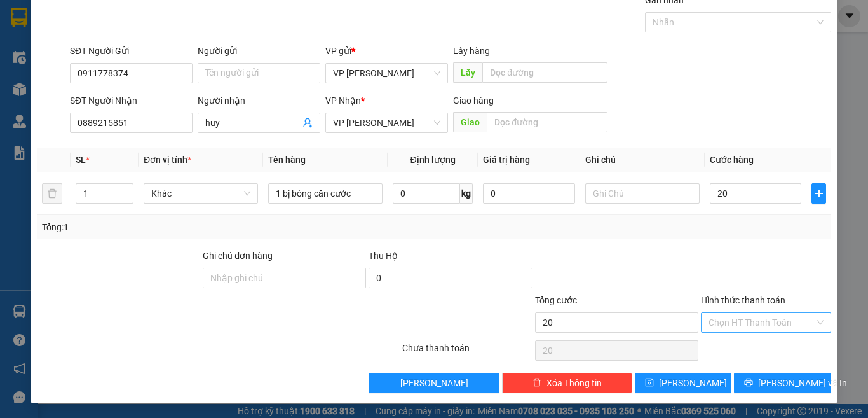 This screenshot has height=418, width=868. What do you see at coordinates (286, 159) in the screenshot?
I see `span: Tên hàng` at bounding box center [286, 159].